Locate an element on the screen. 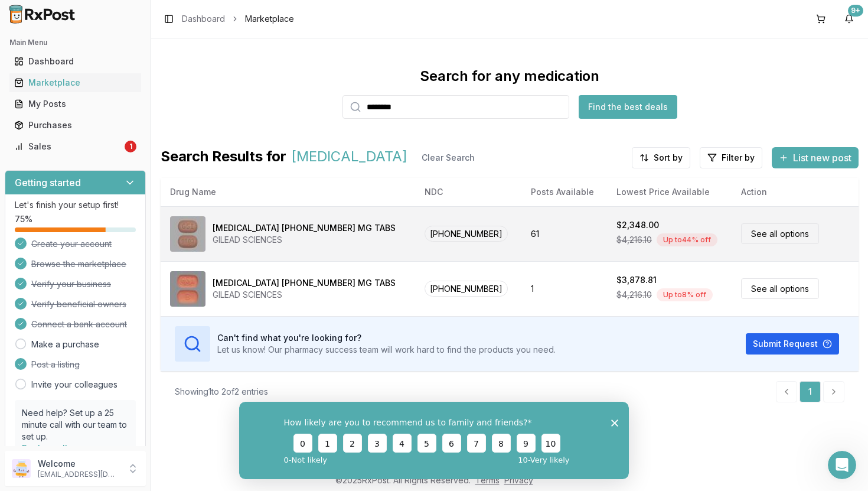 This screenshot has width=868, height=491. a: List new post is located at coordinates (815, 159).